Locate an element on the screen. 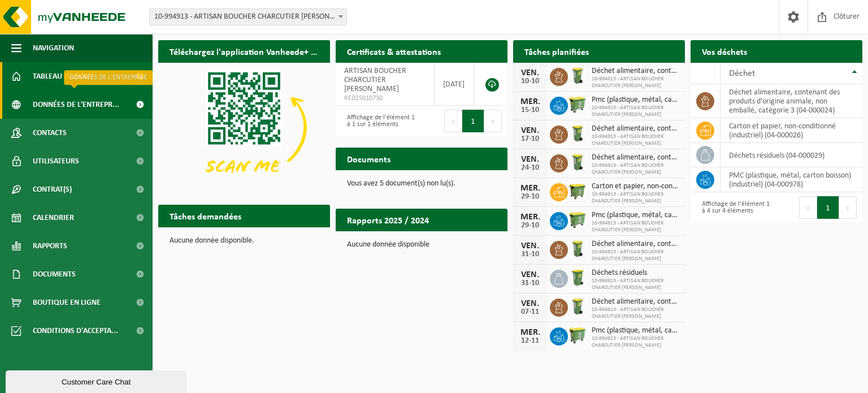  td: carton et papier, non-conditionné (industriel) (04-000026) is located at coordinates (791, 131).